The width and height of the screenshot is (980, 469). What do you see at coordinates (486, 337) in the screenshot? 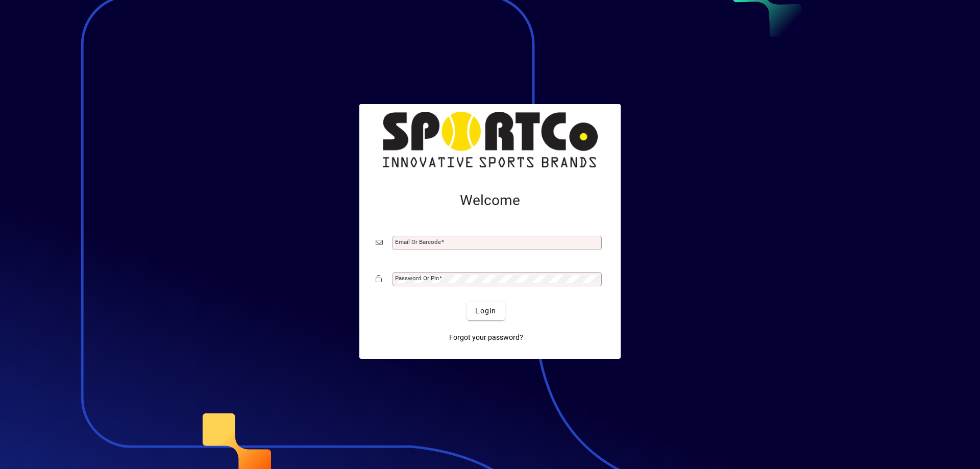
I see `span: Forgot your password?` at bounding box center [486, 337].